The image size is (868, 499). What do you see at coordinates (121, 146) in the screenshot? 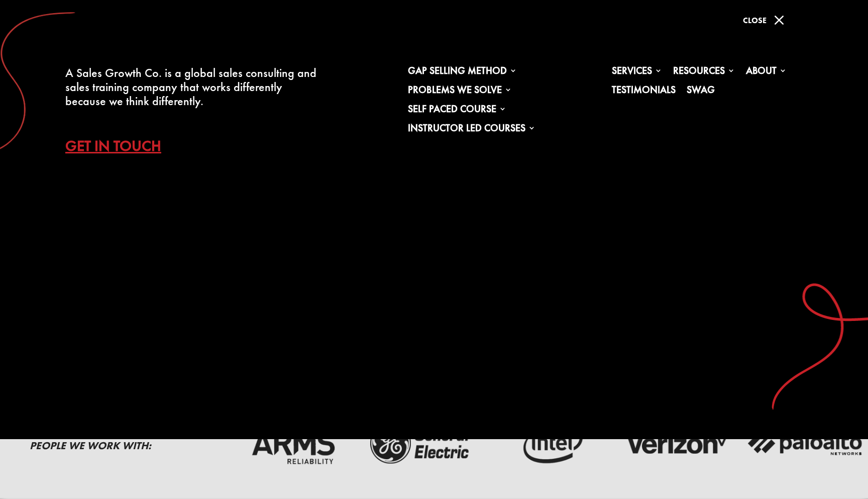
I see `a: Get In Touch` at bounding box center [121, 146].